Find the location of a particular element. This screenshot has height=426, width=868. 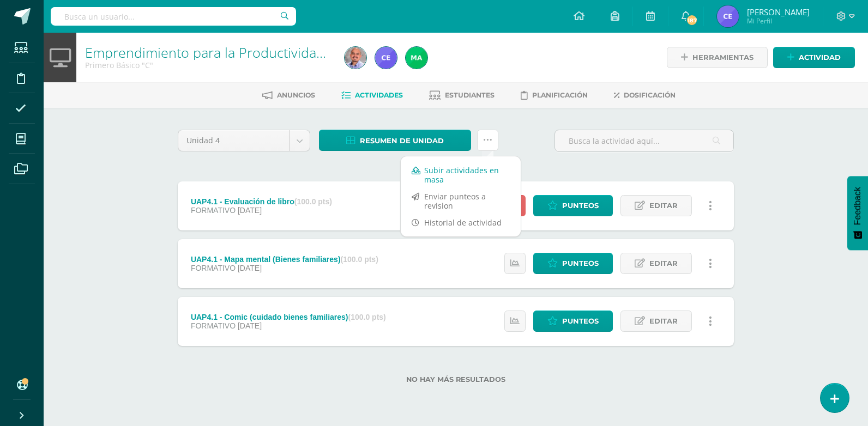

span: Mi Perfil is located at coordinates (778, 21).